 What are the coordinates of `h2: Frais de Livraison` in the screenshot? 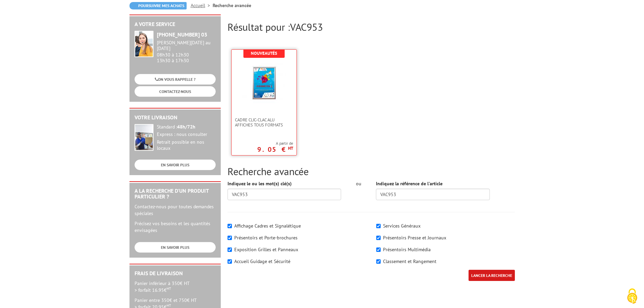 It's located at (175, 274).